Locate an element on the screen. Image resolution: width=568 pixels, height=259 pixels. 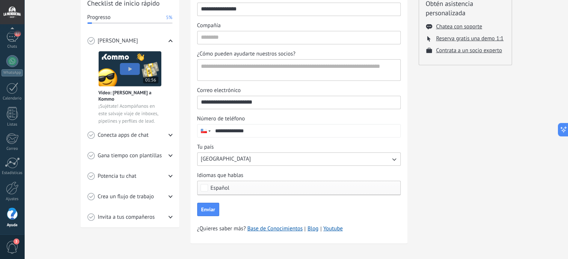
span: Enviar is located at coordinates (208, 210).